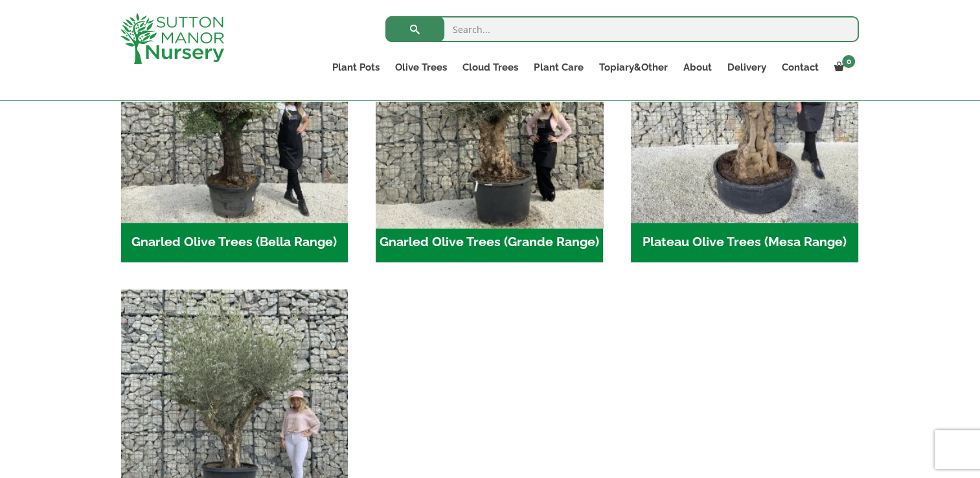 The image size is (980, 478). I want to click on a: Contact, so click(799, 67).